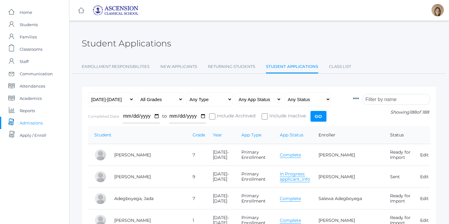 Image resolution: width=449 pixels, height=224 pixels. What do you see at coordinates (392, 112) in the screenshot?
I see `p: Showing of 188` at bounding box center [392, 112].